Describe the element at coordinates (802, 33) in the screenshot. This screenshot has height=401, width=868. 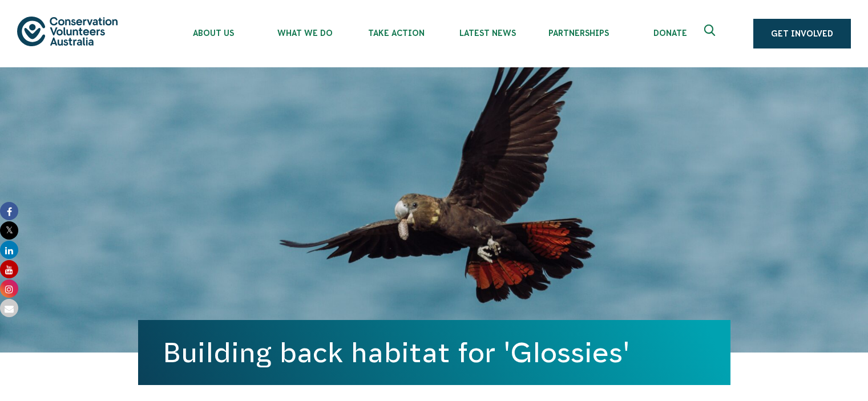
I see `a: Get Involved` at that location.